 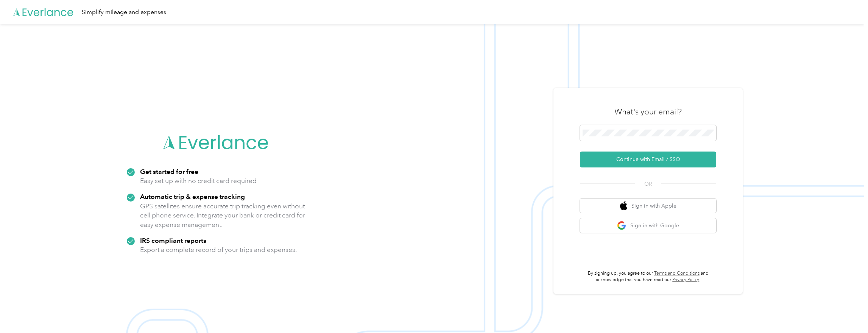 I want to click on img: google logo, so click(x=622, y=225).